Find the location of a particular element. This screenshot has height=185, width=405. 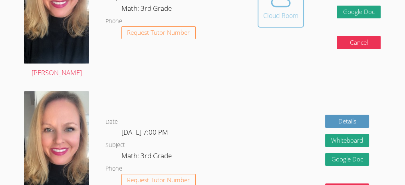

button: Whiteboard is located at coordinates (347, 140).